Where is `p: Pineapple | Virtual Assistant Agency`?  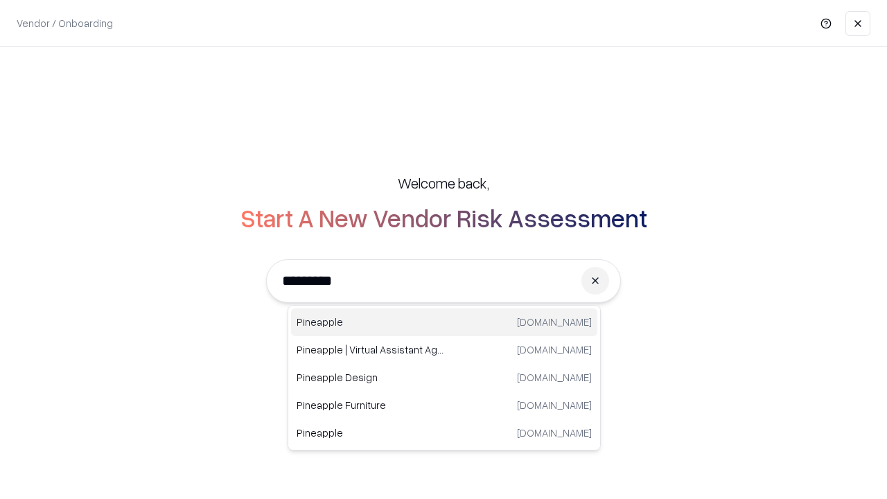 p: Pineapple | Virtual Assistant Agency is located at coordinates (370, 349).